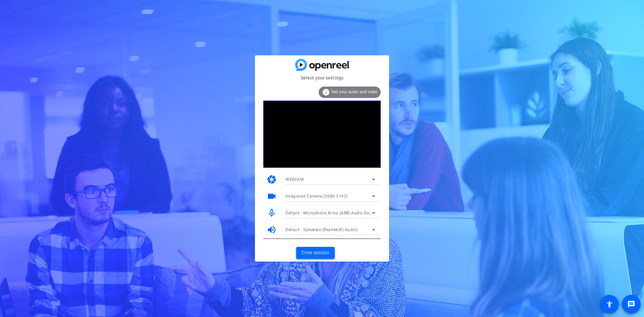  I want to click on span: WEBCAM, so click(295, 179).